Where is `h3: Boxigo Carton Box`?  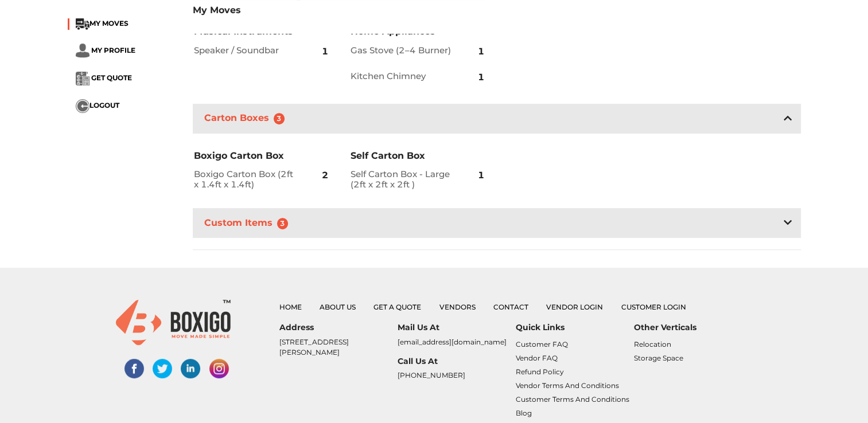
h3: Boxigo Carton Box is located at coordinates (262, 156).